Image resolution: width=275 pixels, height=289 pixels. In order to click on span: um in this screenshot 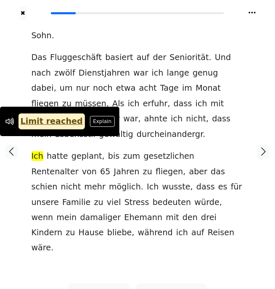, I will do `click(66, 88)`.